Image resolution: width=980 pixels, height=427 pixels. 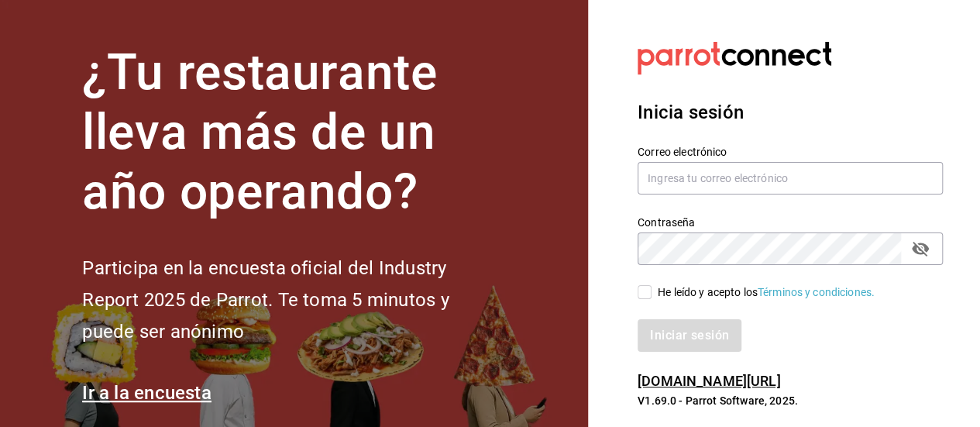 What do you see at coordinates (791, 222) in the screenshot?
I see `label: Contraseña` at bounding box center [791, 222].